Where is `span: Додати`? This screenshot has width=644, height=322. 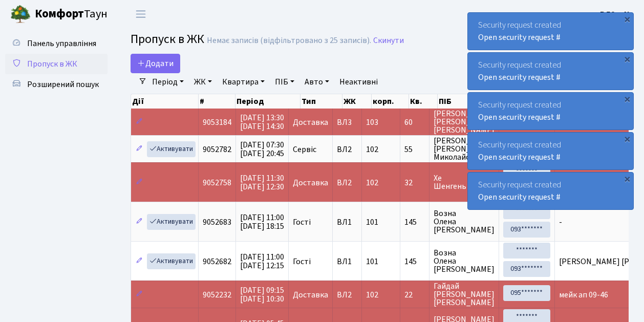
span: Додати is located at coordinates (155, 64).